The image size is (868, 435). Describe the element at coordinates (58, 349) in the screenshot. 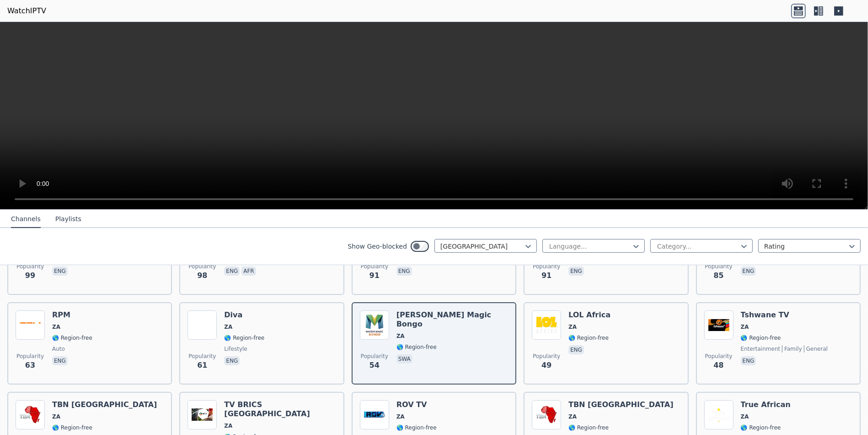

I see `span: auto` at that location.